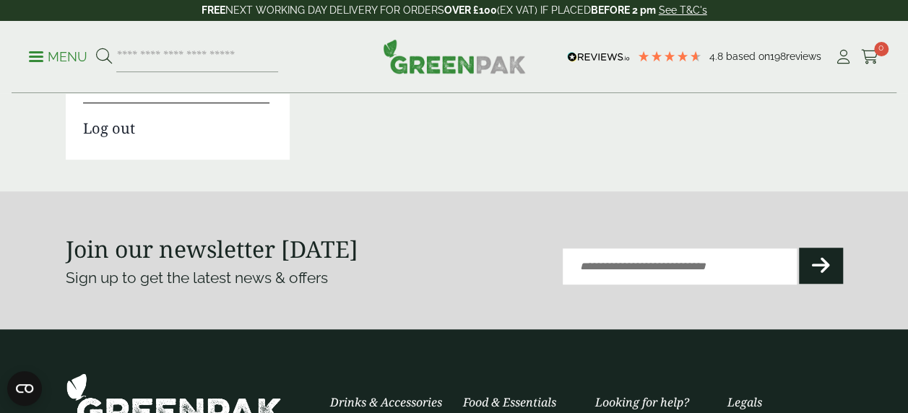 This screenshot has height=413, width=908. Describe the element at coordinates (241, 278) in the screenshot. I see `p: Sign up to get the latest news & offers` at that location.